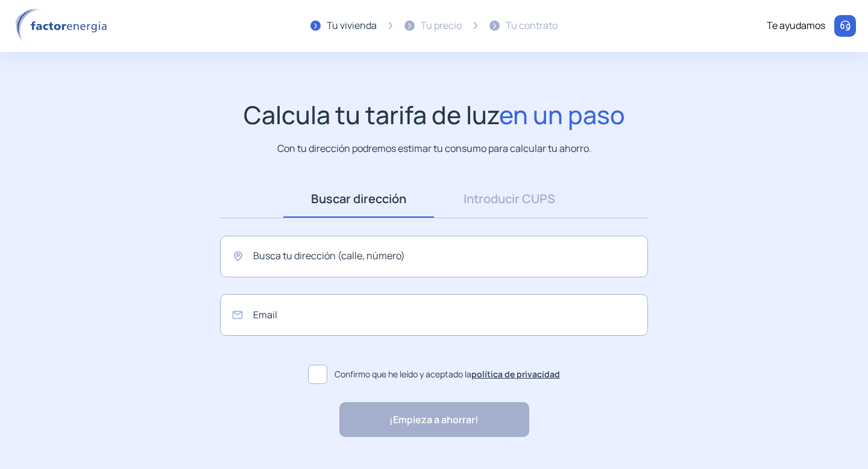 This screenshot has height=469, width=868. Describe the element at coordinates (531, 26) in the screenshot. I see `div: Tu contrato` at that location.